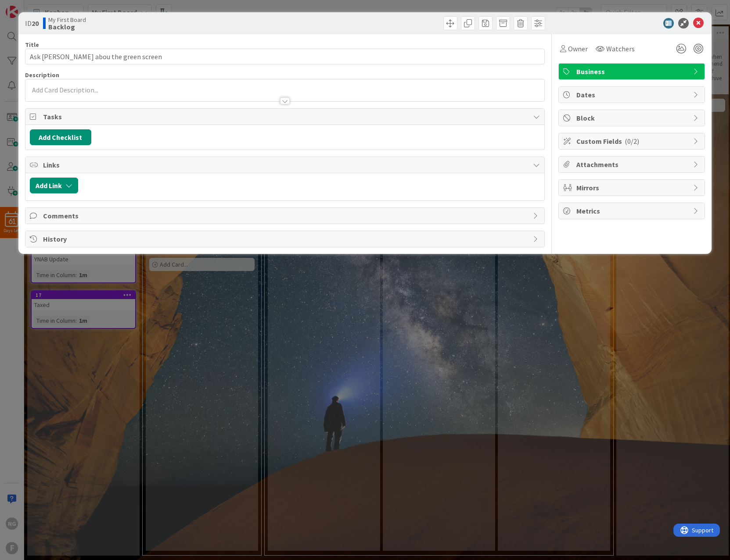 The image size is (730, 560). I want to click on span: ( 0/2 ), so click(632, 141).